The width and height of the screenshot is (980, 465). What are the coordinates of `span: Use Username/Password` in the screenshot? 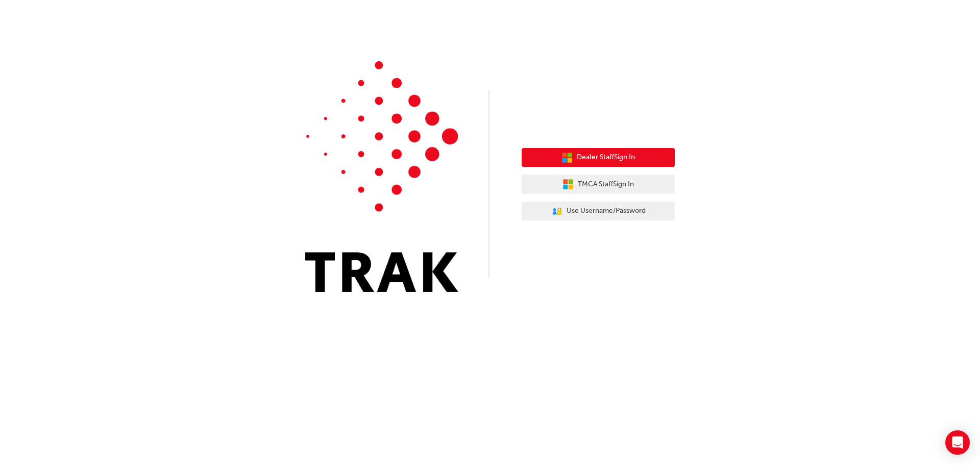 It's located at (606, 211).